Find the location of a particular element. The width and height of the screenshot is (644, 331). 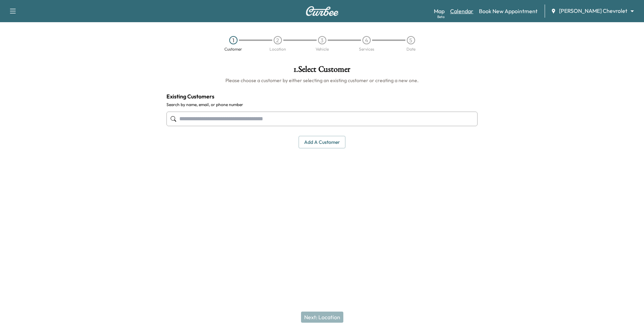

button: Add a customer is located at coordinates (322, 142).